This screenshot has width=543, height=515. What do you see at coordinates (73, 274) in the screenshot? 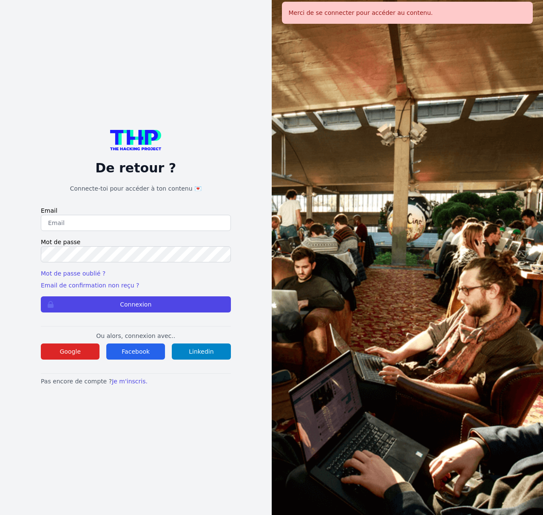
I see `a: Mot de passe oublié ?` at bounding box center [73, 274].